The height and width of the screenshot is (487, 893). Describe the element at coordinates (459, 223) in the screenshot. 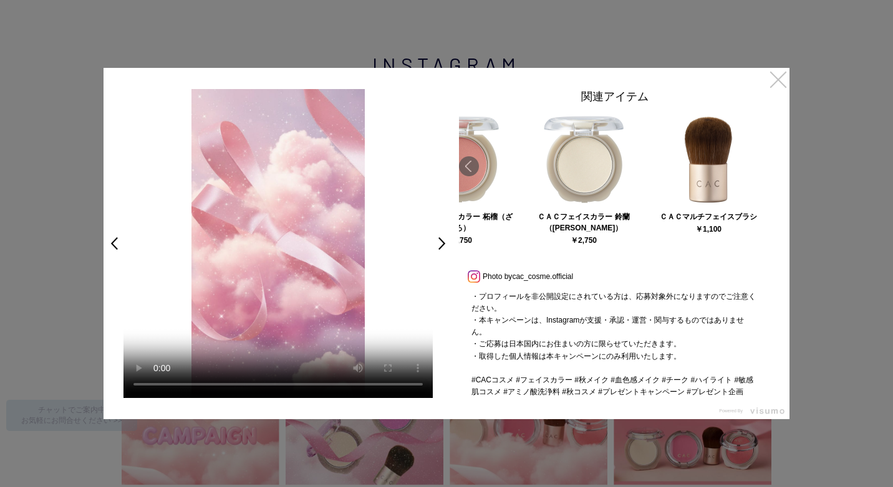

I see `div: ＣＡＣフェイスカラー 柘榴（ざくろ）` at that location.